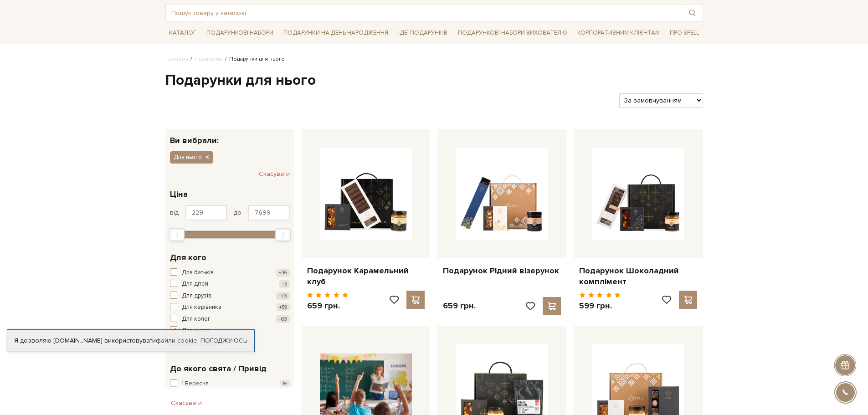 The width and height of the screenshot is (868, 415). What do you see at coordinates (174, 212) in the screenshot?
I see `span: від` at bounding box center [174, 212].